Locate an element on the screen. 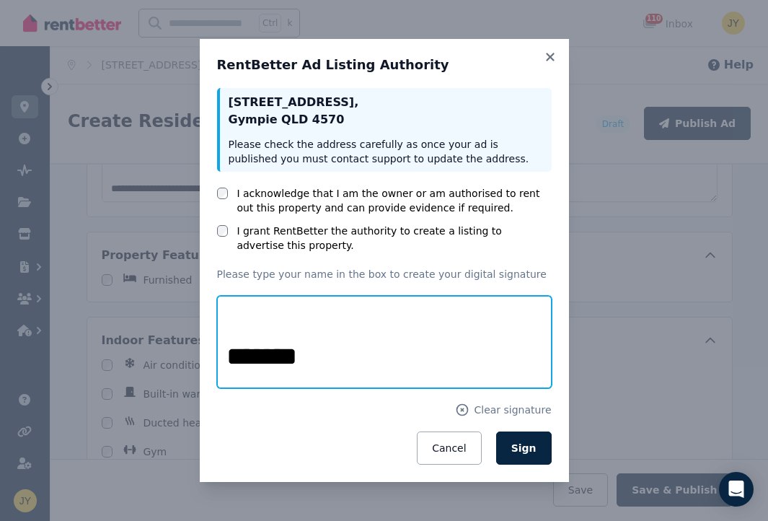 This screenshot has height=521, width=768. span: Sign is located at coordinates (524, 448).